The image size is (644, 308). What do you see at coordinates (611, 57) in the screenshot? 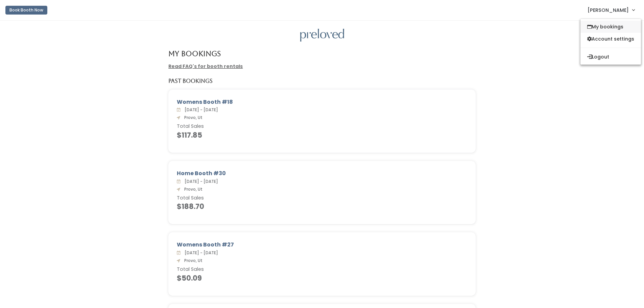
I see `button: Logout` at bounding box center [611, 57].